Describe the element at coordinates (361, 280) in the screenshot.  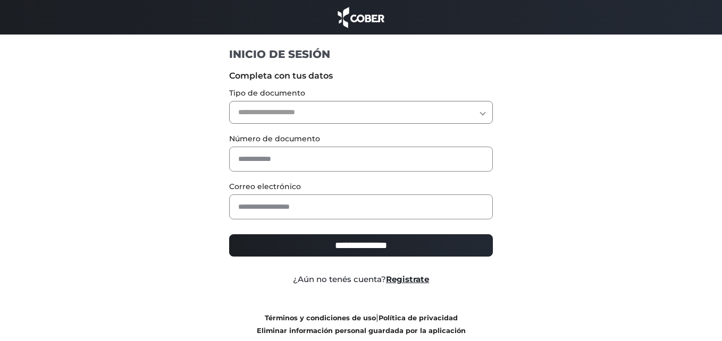
I see `div: ¿Aún no tenés cuenta?` at that location.